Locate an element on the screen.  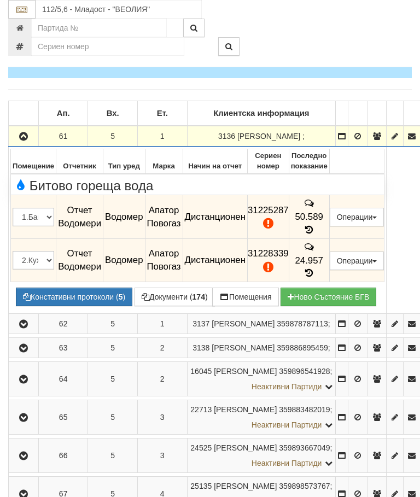
span: 31228339 is located at coordinates (268, 253).